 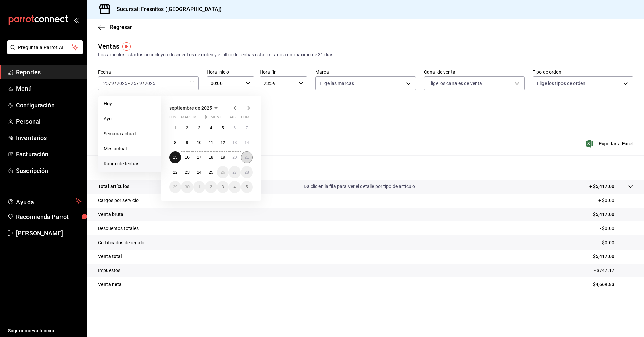 I want to click on button: 20 de septiembre de 2025, so click(x=235, y=157).